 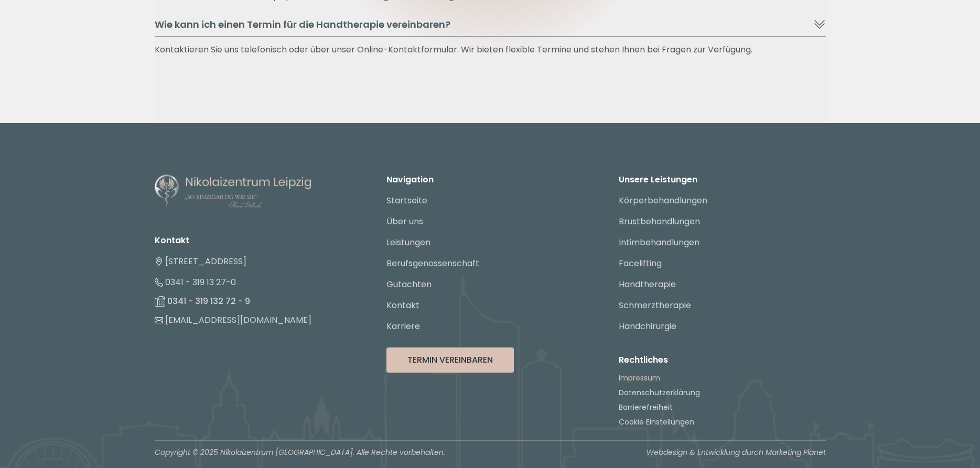 I want to click on a: Schmerztherapie, so click(x=655, y=305).